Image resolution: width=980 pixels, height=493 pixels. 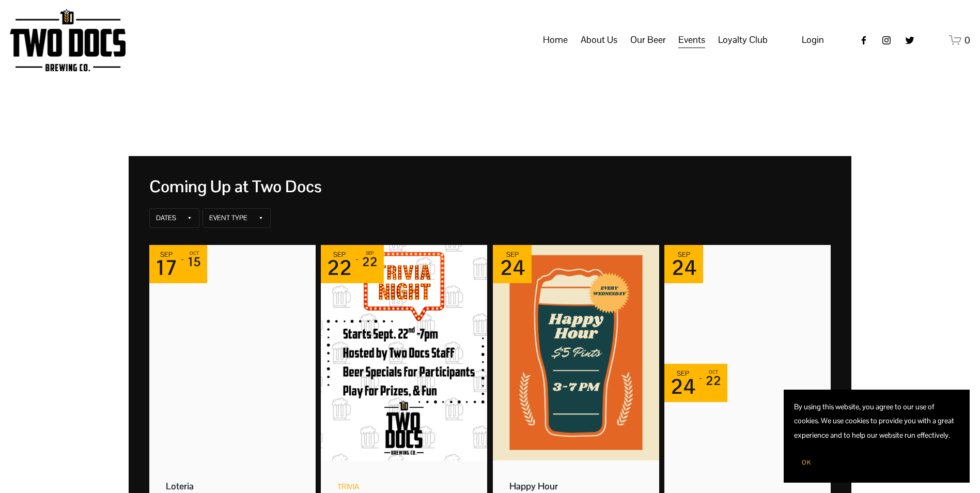 What do you see at coordinates (229, 217) in the screenshot?
I see `div: Event Type` at bounding box center [229, 217].